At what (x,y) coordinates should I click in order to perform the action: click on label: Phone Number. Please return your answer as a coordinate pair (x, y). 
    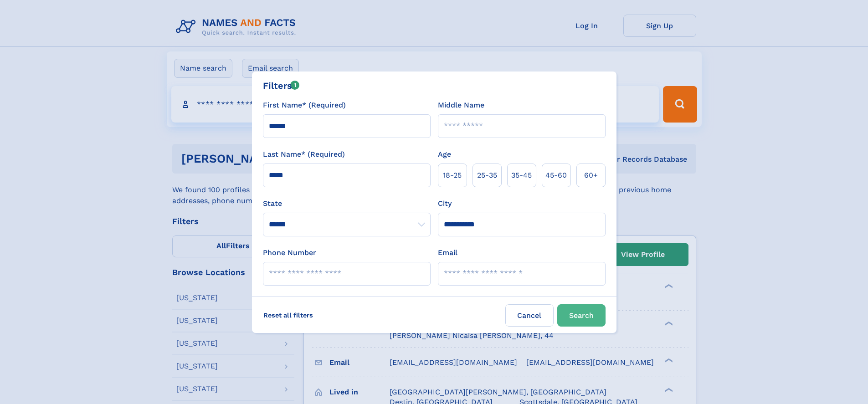
    Looking at the image, I should click on (290, 253).